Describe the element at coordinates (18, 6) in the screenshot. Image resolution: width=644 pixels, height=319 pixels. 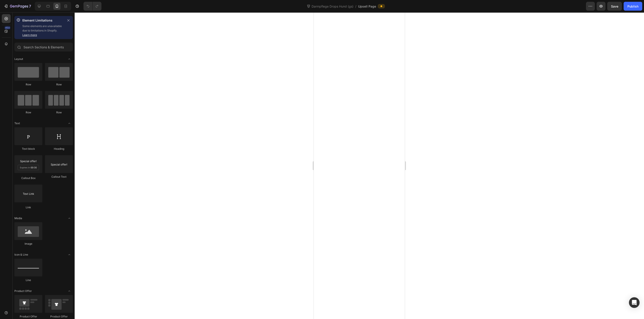
I see `button: 7` at that location.